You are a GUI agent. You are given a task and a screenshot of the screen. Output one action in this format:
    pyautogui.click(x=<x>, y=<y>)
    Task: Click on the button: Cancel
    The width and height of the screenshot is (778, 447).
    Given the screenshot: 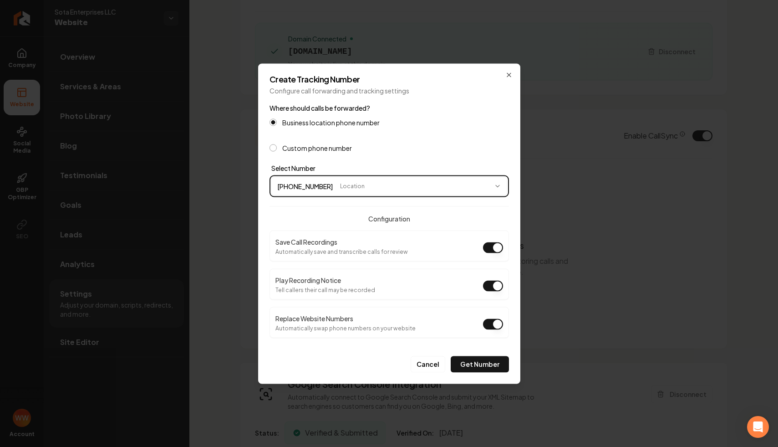 What is the action you would take?
    pyautogui.click(x=428, y=364)
    